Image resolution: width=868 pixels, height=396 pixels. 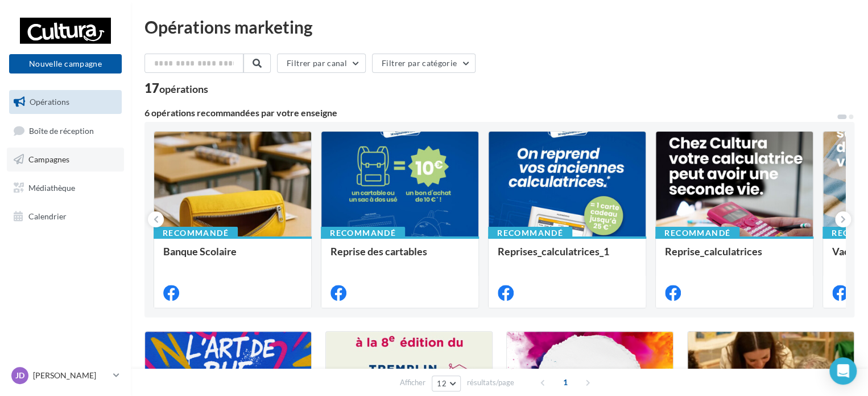 What do you see at coordinates (500, 27) in the screenshot?
I see `div: Opérations marketing` at bounding box center [500, 27].